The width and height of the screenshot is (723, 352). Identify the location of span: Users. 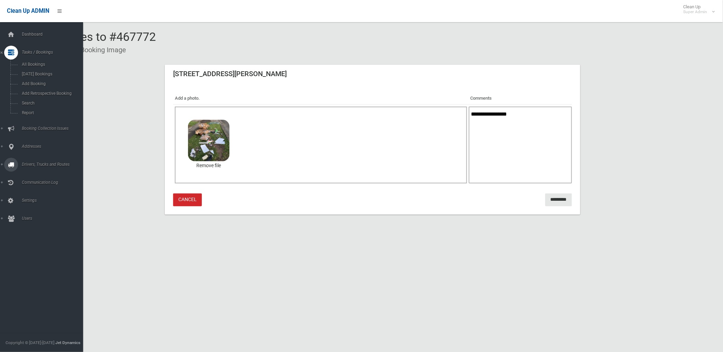
(54, 218).